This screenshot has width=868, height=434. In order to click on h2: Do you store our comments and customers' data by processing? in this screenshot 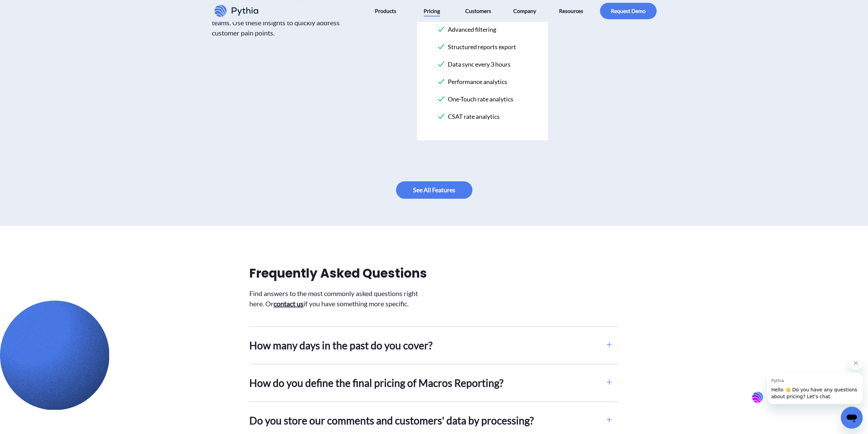, I will do `click(425, 420)`.